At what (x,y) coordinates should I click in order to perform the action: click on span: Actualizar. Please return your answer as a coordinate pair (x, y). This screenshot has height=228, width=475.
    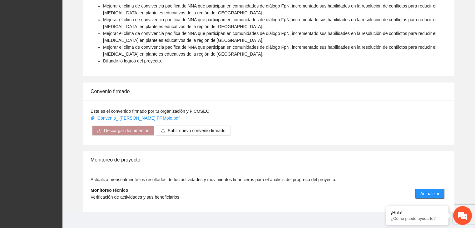
    Looking at the image, I should click on (429, 194).